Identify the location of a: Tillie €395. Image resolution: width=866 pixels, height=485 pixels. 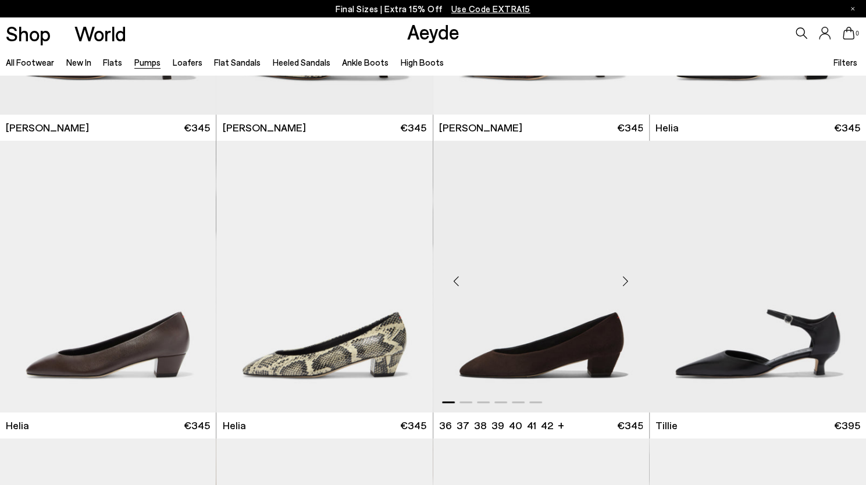
(758, 425).